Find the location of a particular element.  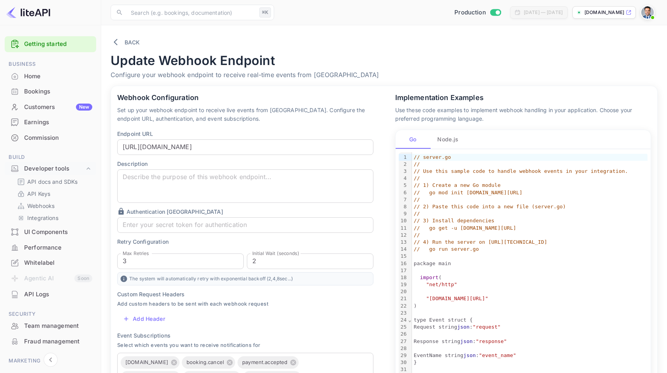

div: Commission is located at coordinates (58, 138).